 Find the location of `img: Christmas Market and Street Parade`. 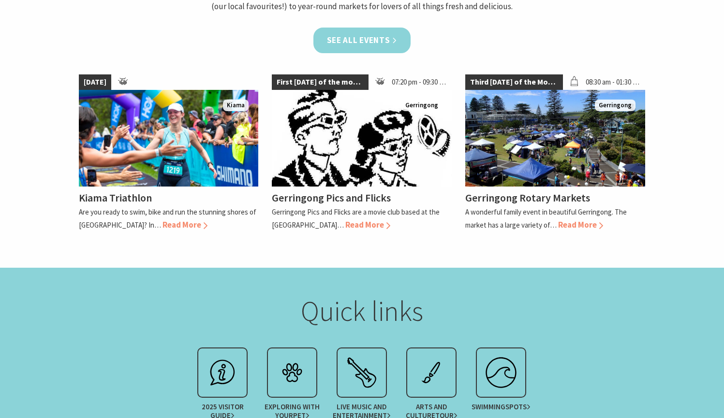

img: Christmas Market and Street Parade is located at coordinates (555, 138).